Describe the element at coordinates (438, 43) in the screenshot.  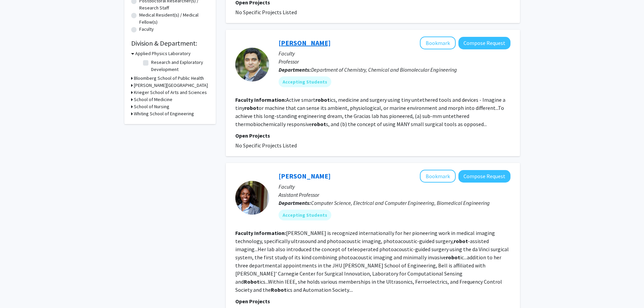
I see `button: Add David Gracias to Bookmarks` at that location.